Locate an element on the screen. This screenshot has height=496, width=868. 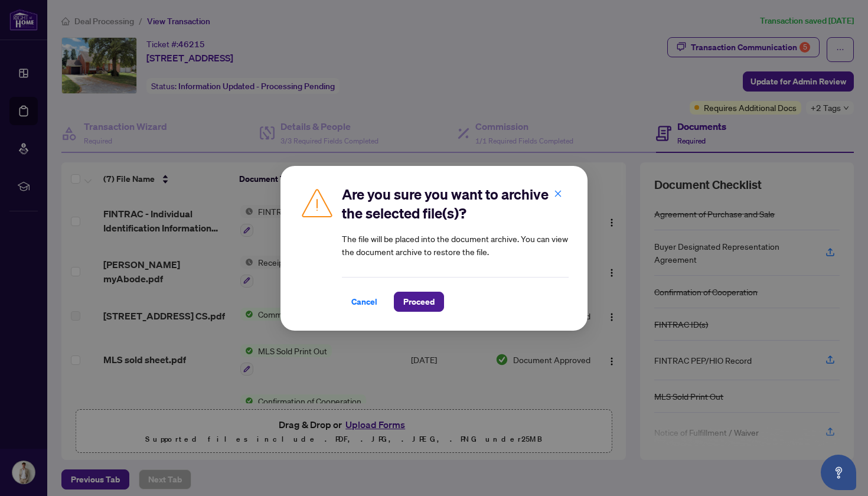
h2: Are you sure you want to archive the selected file(s)? is located at coordinates (455, 204).